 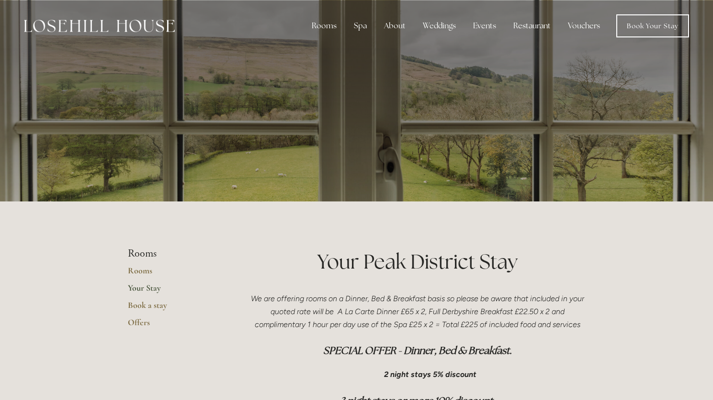 I want to click on div: Restaurant, so click(x=532, y=26).